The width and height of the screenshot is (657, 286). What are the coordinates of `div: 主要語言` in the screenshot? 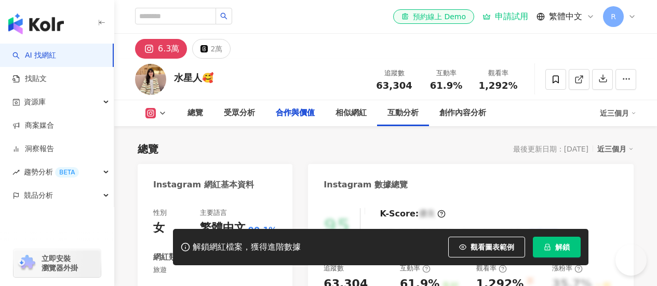 It's located at (213, 213).